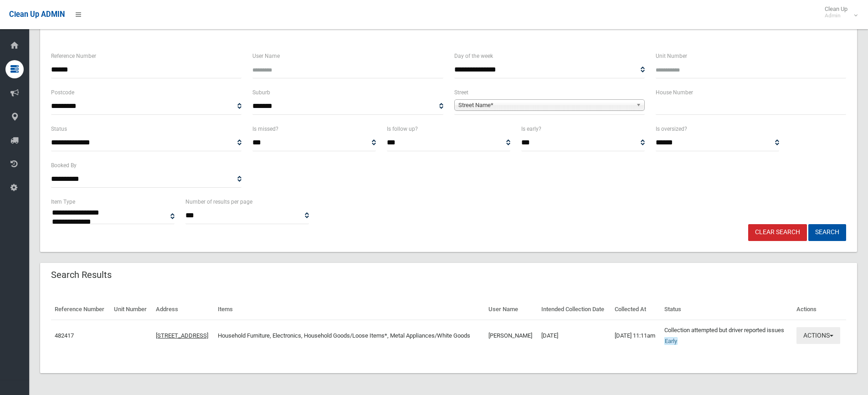 The width and height of the screenshot is (868, 395). I want to click on small: Admin, so click(836, 15).